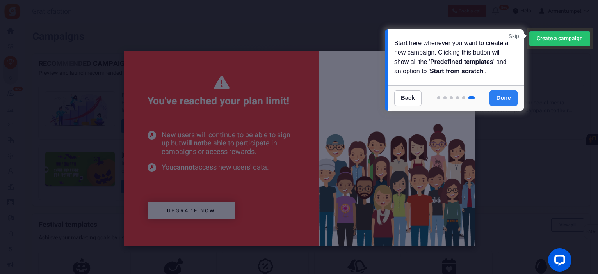 Image resolution: width=598 pixels, height=274 pixels. Describe the element at coordinates (461, 62) in the screenshot. I see `strong: Predefined templates` at that location.